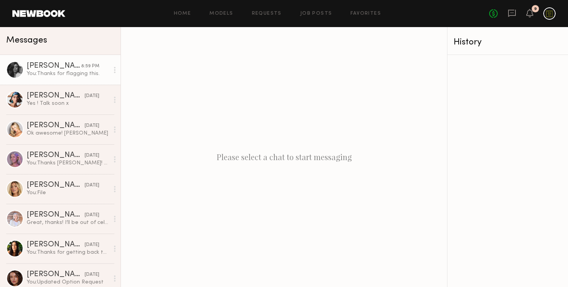 The image size is (568, 287). What do you see at coordinates (182, 14) in the screenshot?
I see `a: Home` at bounding box center [182, 14].